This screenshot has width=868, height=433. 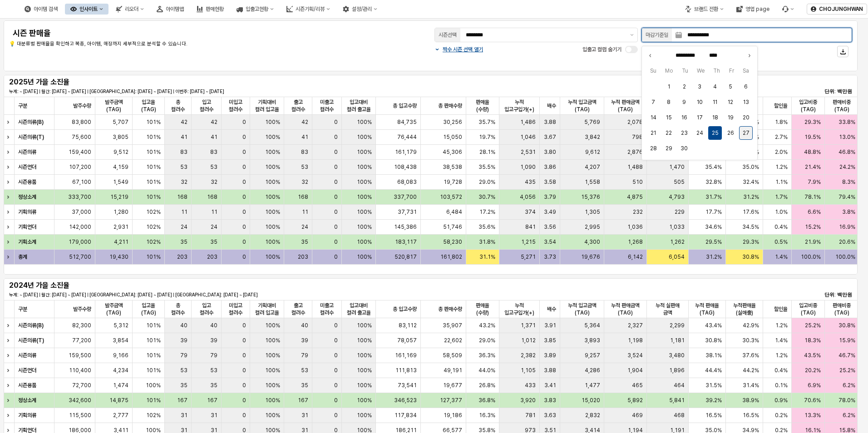 What do you see at coordinates (653, 148) in the screenshot?
I see `button: 2025-09-28` at bounding box center [653, 148].